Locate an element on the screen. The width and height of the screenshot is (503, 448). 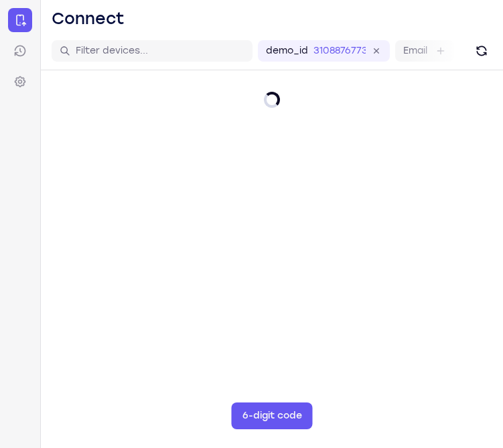
input: Filter devices... is located at coordinates (160, 51).